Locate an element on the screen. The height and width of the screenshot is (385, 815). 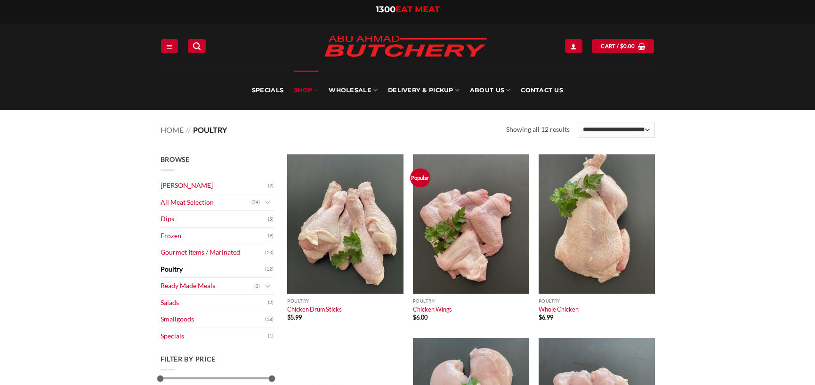
span: (13) is located at coordinates (269, 253).